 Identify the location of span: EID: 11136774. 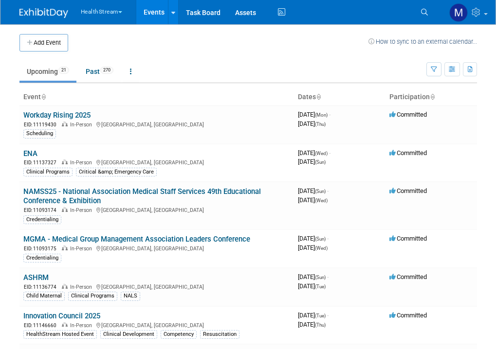
(42, 287).